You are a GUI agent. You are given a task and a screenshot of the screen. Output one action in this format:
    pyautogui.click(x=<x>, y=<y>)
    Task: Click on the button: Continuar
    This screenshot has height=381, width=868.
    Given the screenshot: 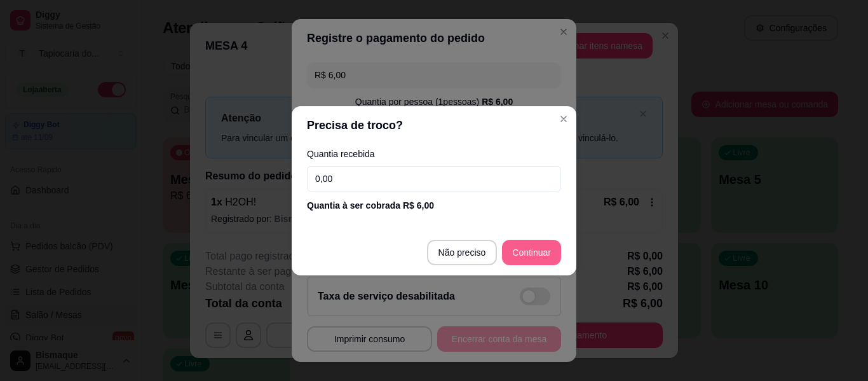 What is the action you would take?
    pyautogui.click(x=531, y=253)
    